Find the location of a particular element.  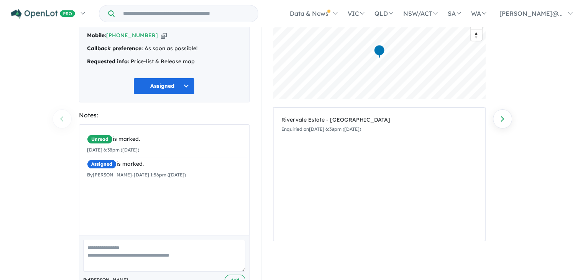

button: Assigned is located at coordinates (164, 86).